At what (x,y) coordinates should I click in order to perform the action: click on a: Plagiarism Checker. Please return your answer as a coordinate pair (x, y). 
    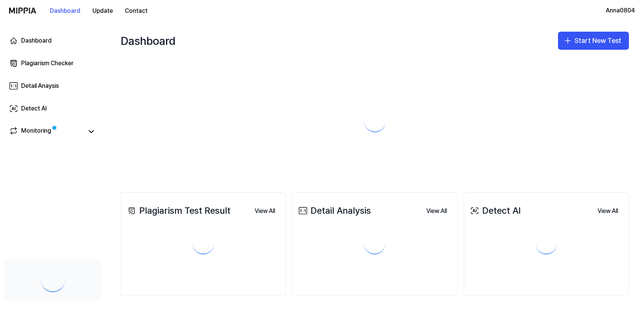
    Looking at the image, I should click on (53, 64).